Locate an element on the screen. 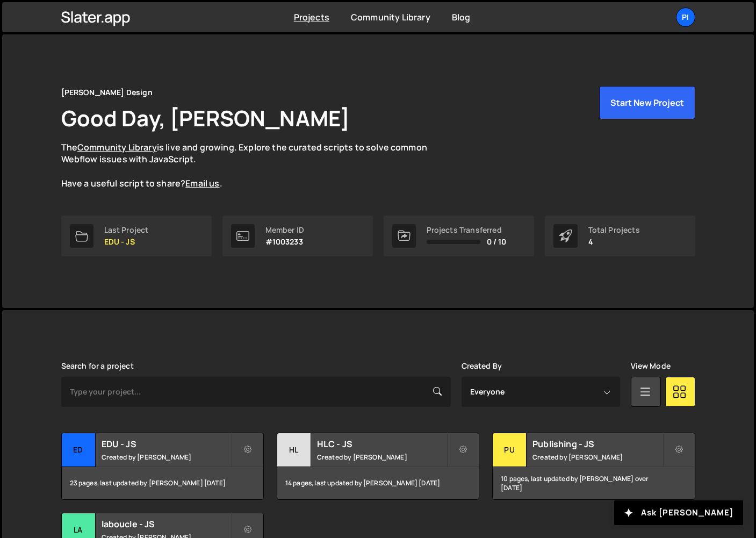 The width and height of the screenshot is (756, 538). p: 4 is located at coordinates (614, 242).